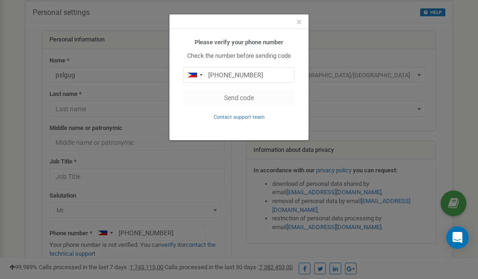  Describe the element at coordinates (239, 117) in the screenshot. I see `small: Contact support team` at that location.